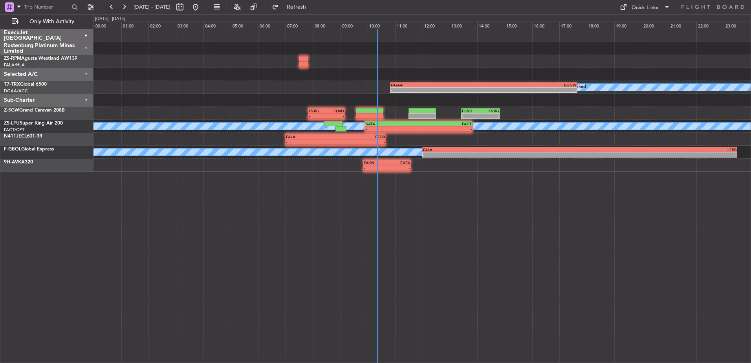 This screenshot has width=751, height=363. Describe the element at coordinates (297, 7) in the screenshot. I see `span: Refresh` at that location.